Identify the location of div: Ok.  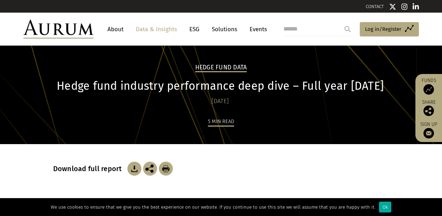
(385, 207).